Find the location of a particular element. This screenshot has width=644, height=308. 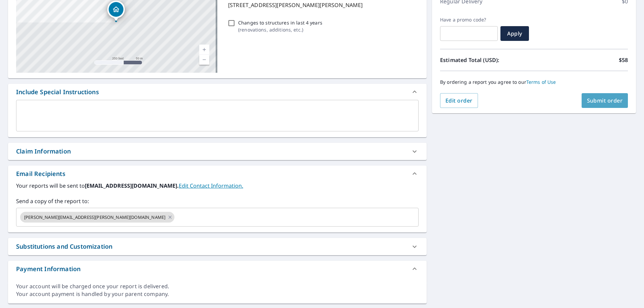

button: Submit order is located at coordinates (605, 100).